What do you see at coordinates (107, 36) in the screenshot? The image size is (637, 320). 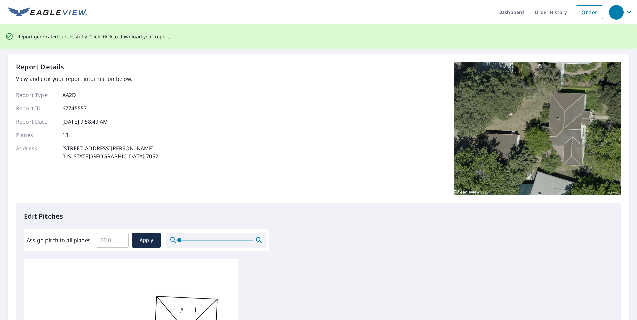 I see `span: here` at bounding box center [107, 36].